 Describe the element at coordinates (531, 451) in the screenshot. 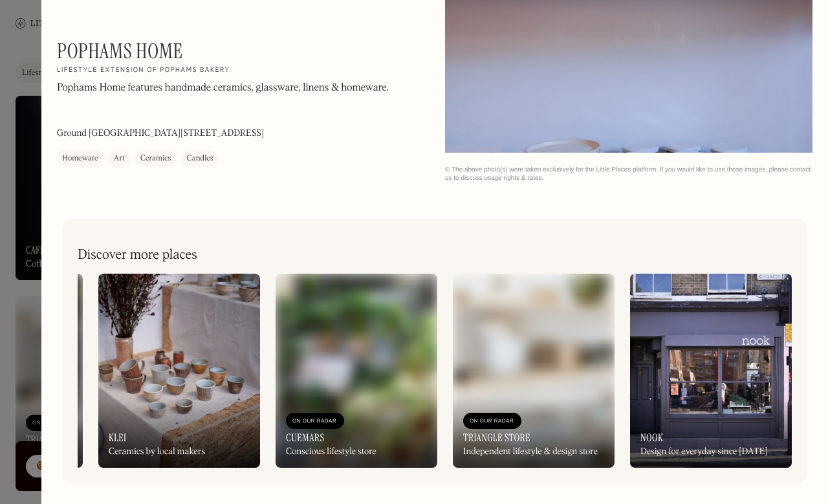

I see `div: Independent lifestyle & design store` at that location.